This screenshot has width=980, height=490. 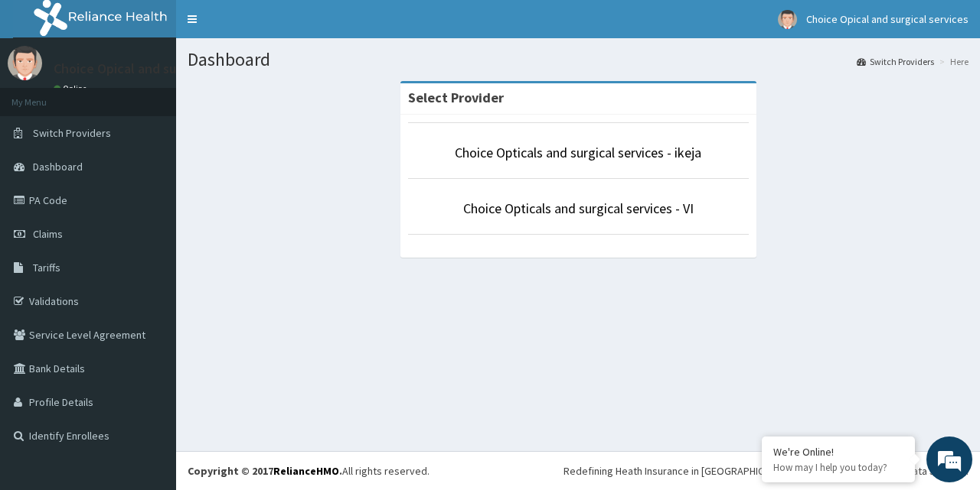 I want to click on p: Choice Opical and surgical services, so click(x=157, y=69).